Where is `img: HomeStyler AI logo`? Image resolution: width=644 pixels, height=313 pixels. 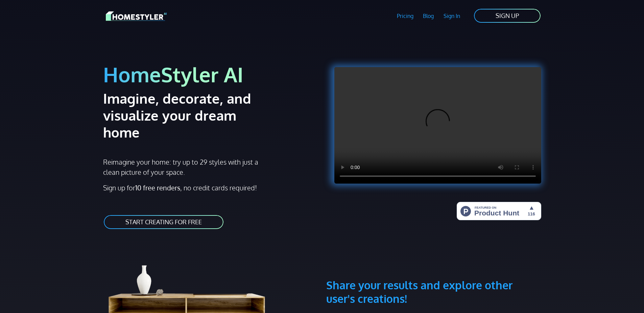 img: HomeStyler AI logo is located at coordinates (136, 16).